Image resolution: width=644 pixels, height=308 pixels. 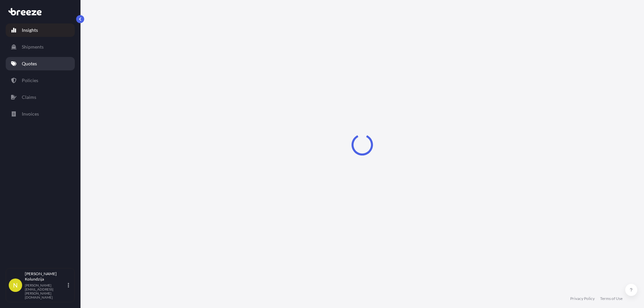 I want to click on a: Terms of Use, so click(x=611, y=299).